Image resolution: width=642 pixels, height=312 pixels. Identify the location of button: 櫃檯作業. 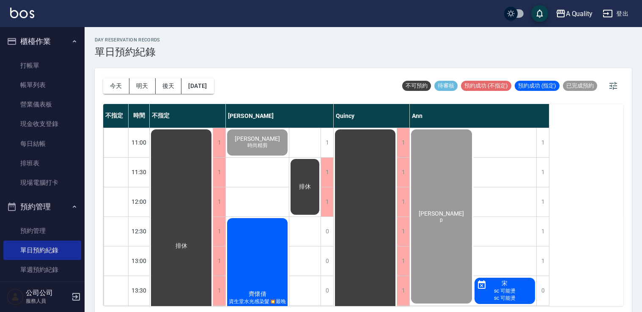
(42, 41).